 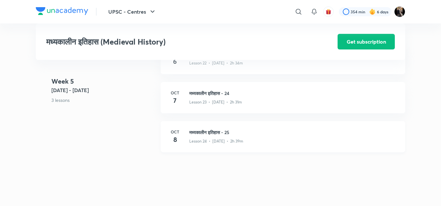 I want to click on button: Get subscription, so click(x=366, y=42).